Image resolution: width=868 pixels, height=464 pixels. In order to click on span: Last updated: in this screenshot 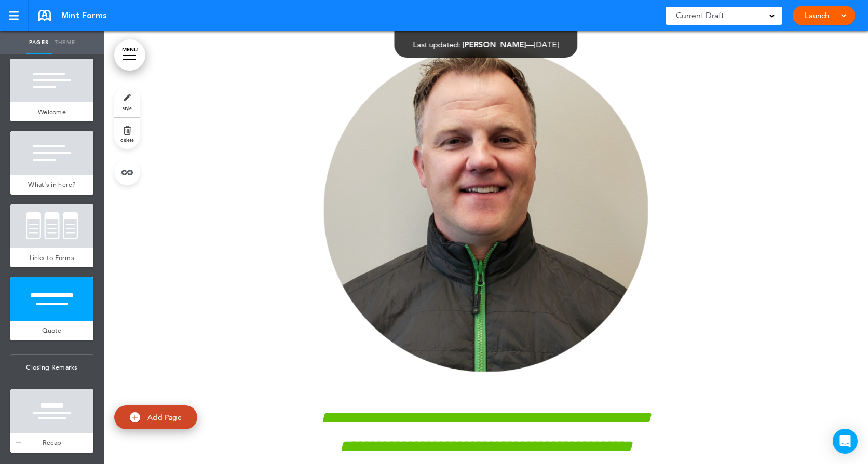, I will do `click(437, 44)`.